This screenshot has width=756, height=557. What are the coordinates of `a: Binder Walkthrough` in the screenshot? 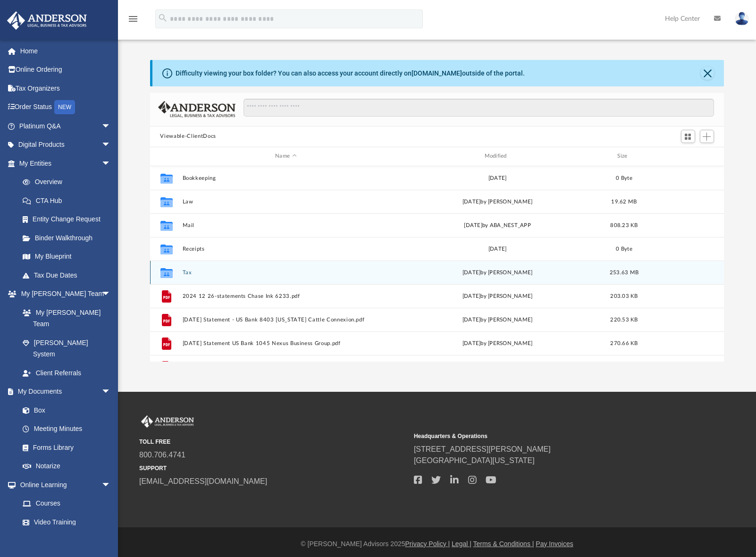 It's located at (69, 238).